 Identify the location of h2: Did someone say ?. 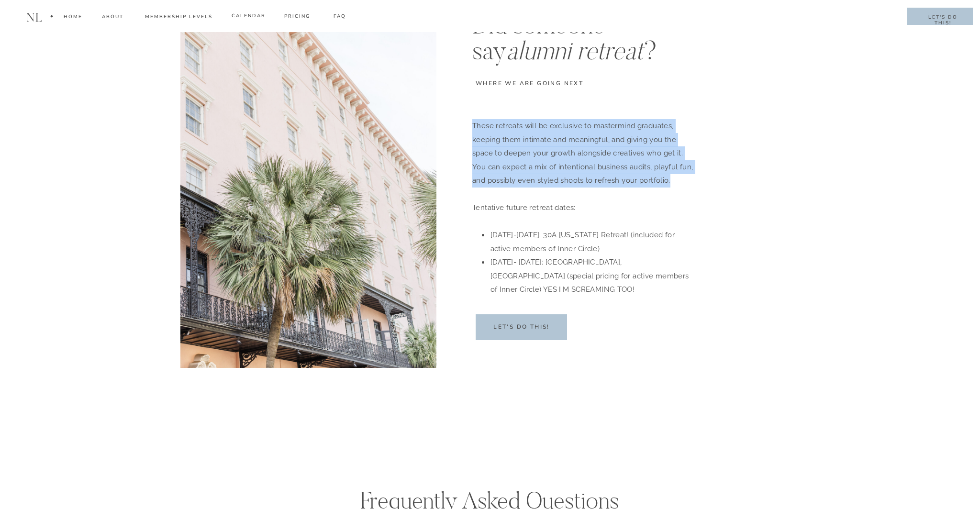
(597, 45).